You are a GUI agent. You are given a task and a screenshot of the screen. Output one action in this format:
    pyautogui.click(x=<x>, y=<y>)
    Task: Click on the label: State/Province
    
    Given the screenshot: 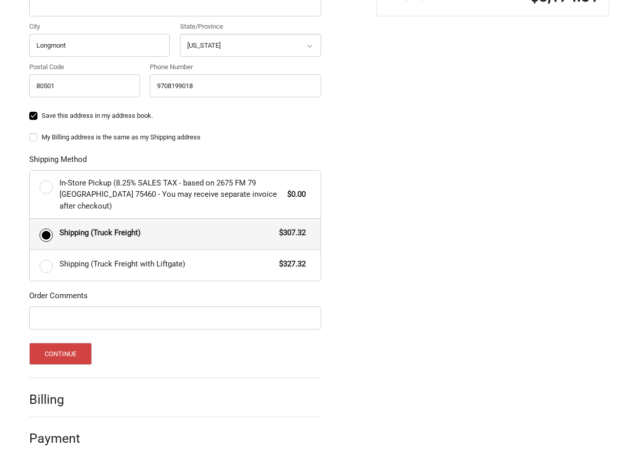 What is the action you would take?
    pyautogui.click(x=250, y=27)
    